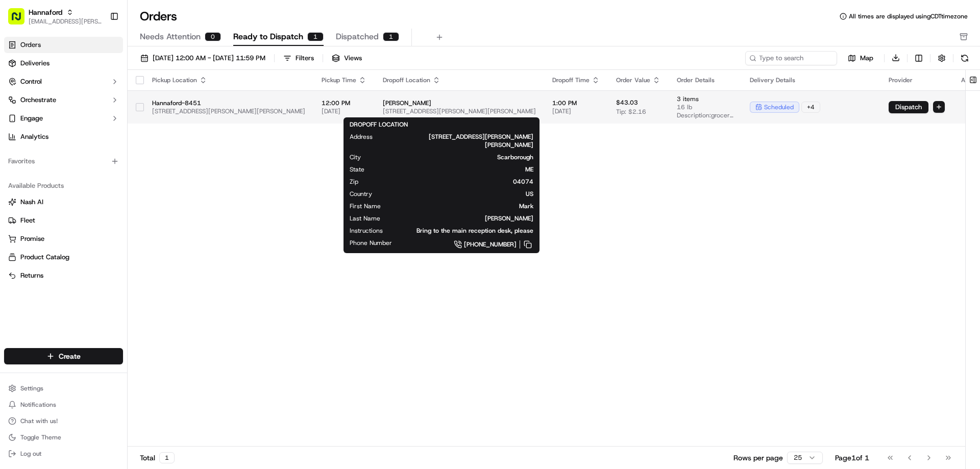  Describe the element at coordinates (908, 107) in the screenshot. I see `button: Dispatch` at that location.